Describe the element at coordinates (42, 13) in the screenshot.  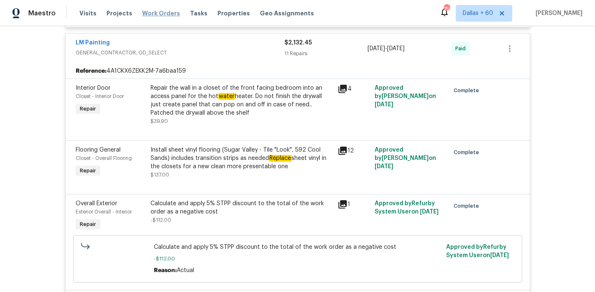
I see `span: Maestro` at that location.